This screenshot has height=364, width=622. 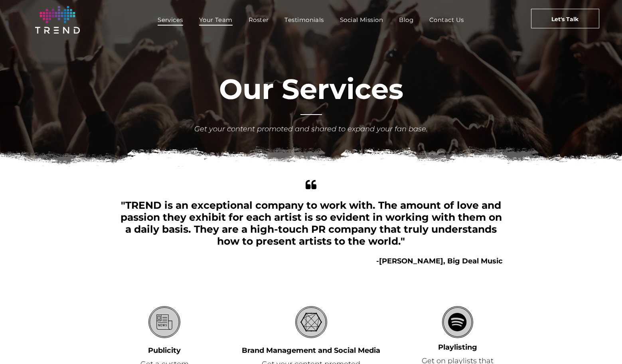 What do you see at coordinates (565, 19) in the screenshot?
I see `span: Let's Talk` at bounding box center [565, 19].